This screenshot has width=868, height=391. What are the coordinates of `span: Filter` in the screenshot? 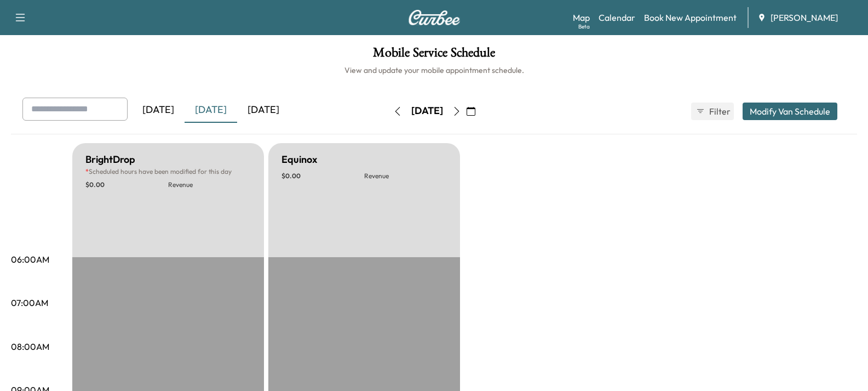 It's located at (719, 111).